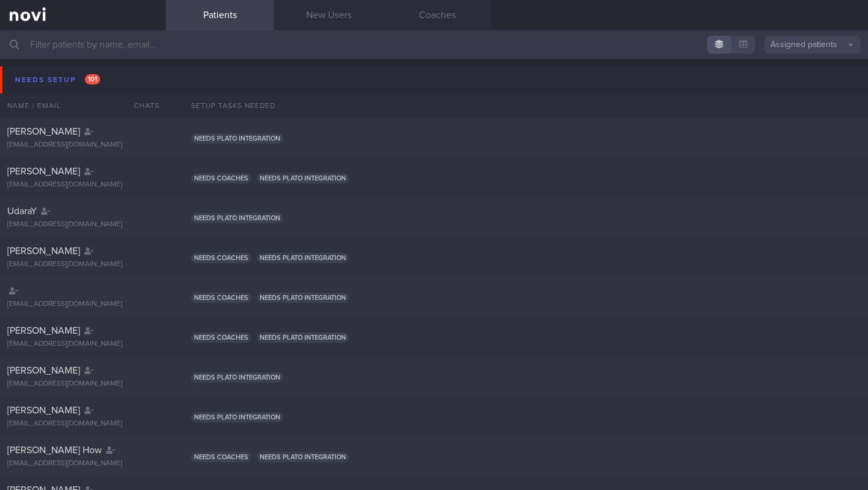 This screenshot has width=868, height=490. What do you see at coordinates (22, 211) in the screenshot?
I see `span: UdaraY` at bounding box center [22, 211].